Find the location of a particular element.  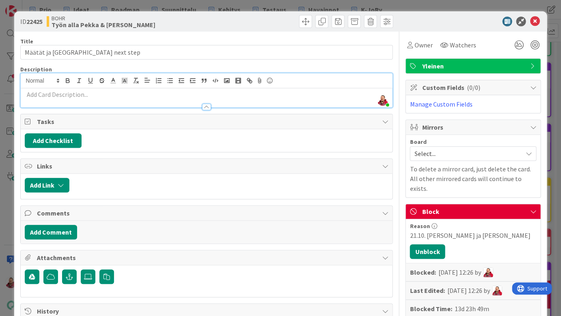

img: rJRasW2U2EjWY5qbspUOAKri0edkzqAk.jpeg is located at coordinates (382, 100).